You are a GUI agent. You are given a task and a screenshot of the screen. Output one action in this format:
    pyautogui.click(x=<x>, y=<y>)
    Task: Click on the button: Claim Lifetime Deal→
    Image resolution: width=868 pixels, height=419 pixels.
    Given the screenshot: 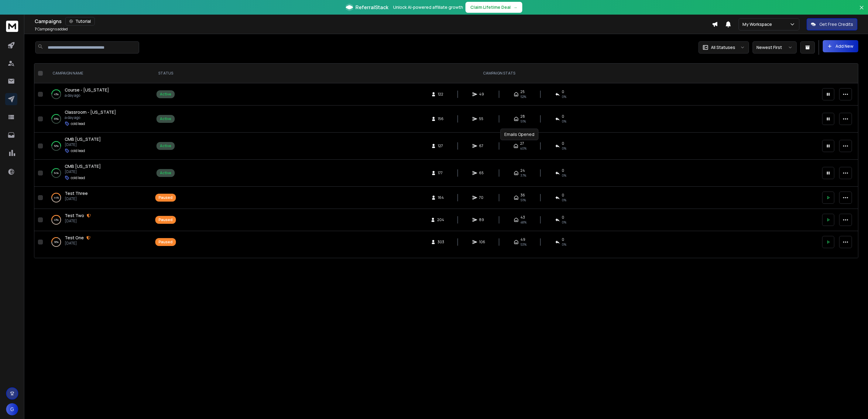 What is the action you would take?
    pyautogui.click(x=494, y=7)
    